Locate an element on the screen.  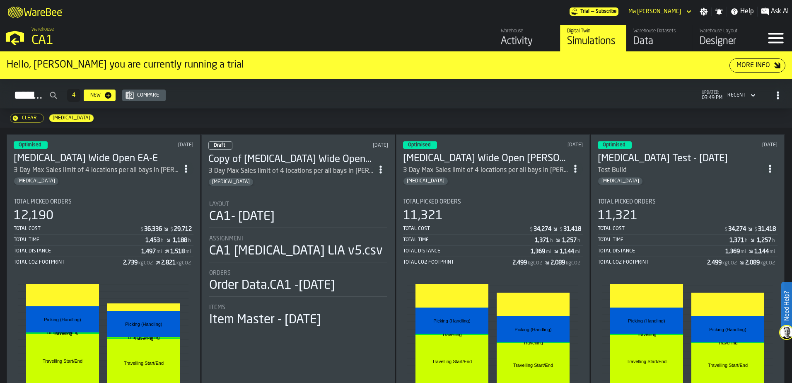
div: Enteral Test - 9.30.25 is located at coordinates (680, 159).